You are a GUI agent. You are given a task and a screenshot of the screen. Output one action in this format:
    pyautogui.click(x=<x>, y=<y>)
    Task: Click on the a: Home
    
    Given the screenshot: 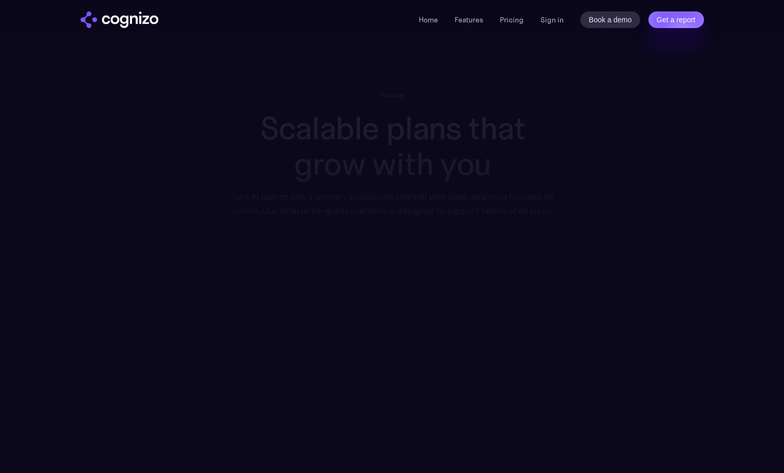 What is the action you would take?
    pyautogui.click(x=428, y=20)
    